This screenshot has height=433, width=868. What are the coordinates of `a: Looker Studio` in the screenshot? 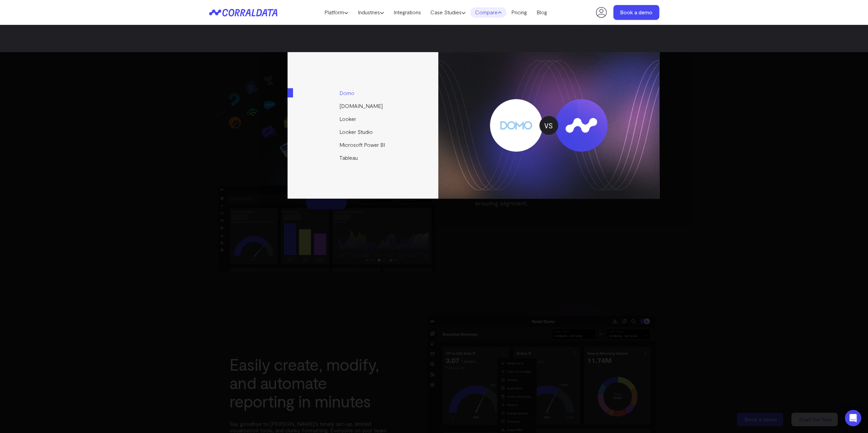 It's located at (363, 132).